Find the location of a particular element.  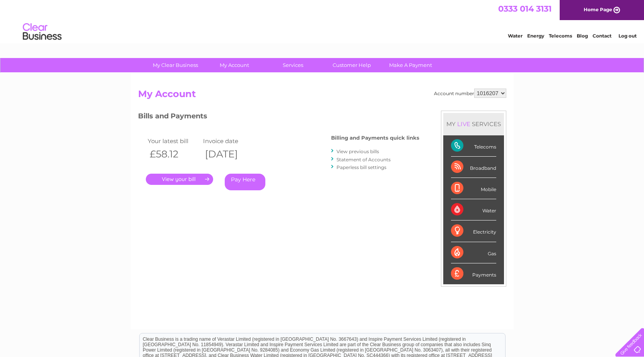

a: Services is located at coordinates (293, 65).